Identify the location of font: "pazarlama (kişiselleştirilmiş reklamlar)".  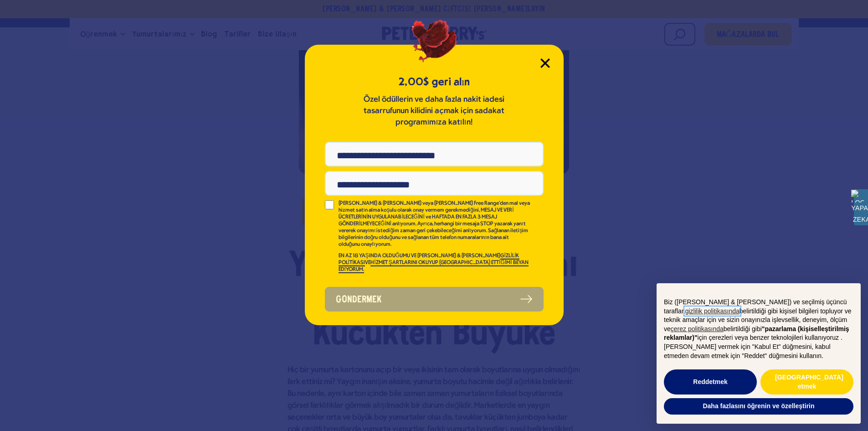
(757, 333).